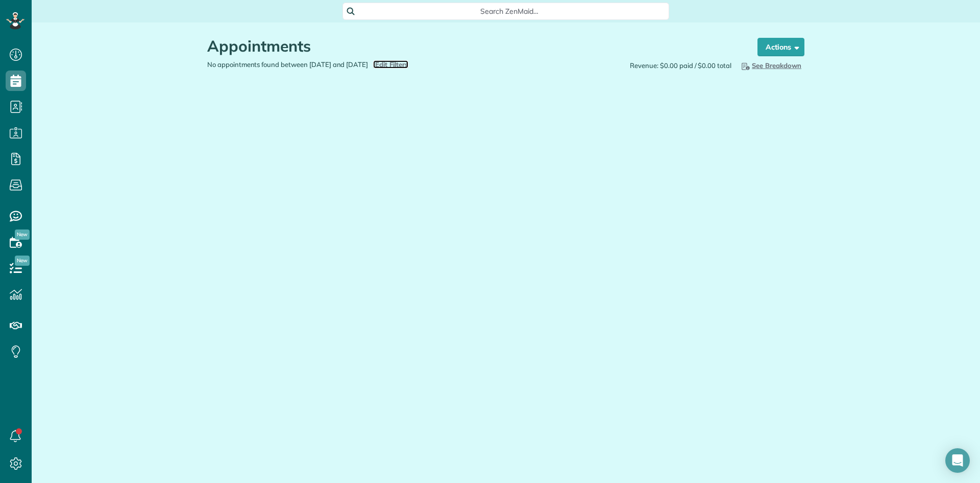 The width and height of the screenshot is (980, 483). What do you see at coordinates (781, 47) in the screenshot?
I see `button: Actions` at bounding box center [781, 47].